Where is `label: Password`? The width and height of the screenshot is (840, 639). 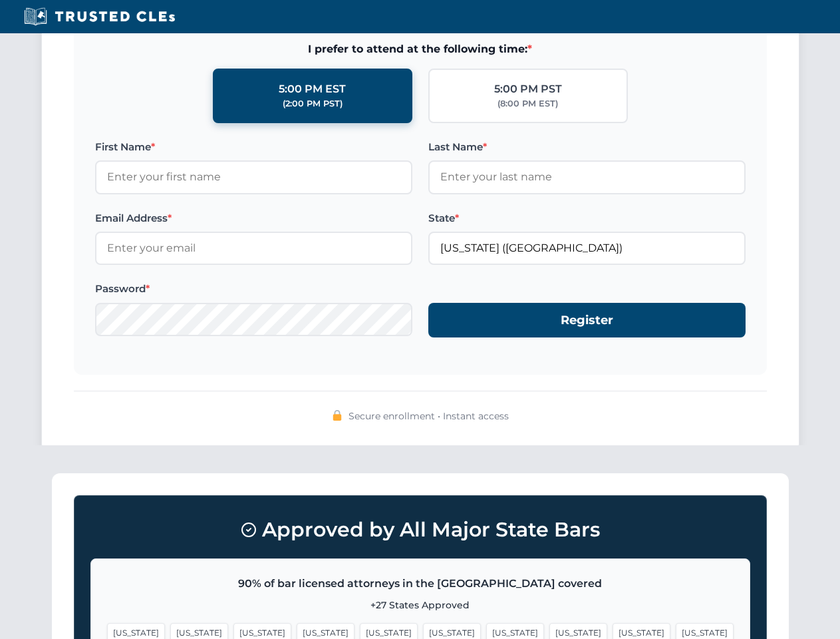
label: Password is located at coordinates (253, 289).